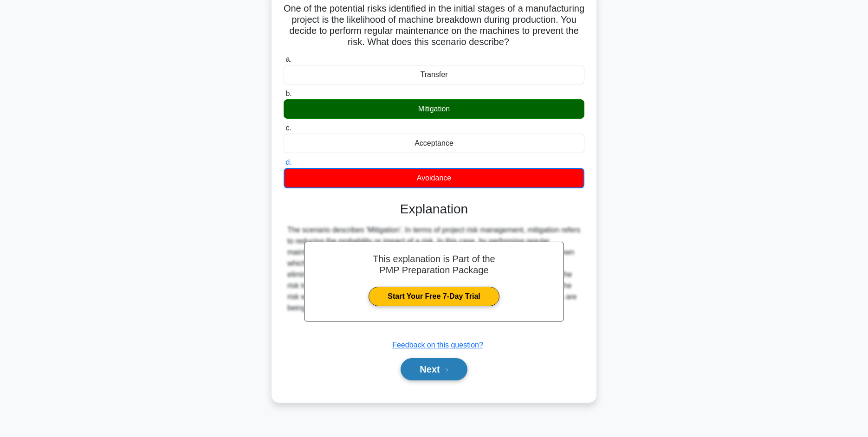  What do you see at coordinates (434, 370) in the screenshot?
I see `button: Next` at bounding box center [434, 370].